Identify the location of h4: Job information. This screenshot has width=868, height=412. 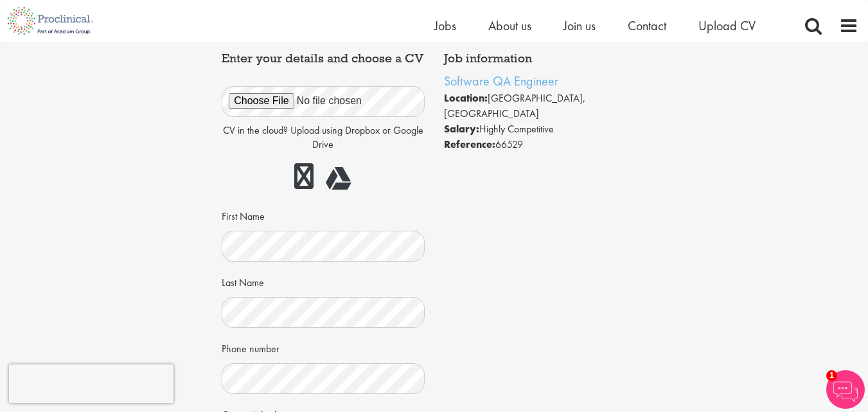
(545, 58).